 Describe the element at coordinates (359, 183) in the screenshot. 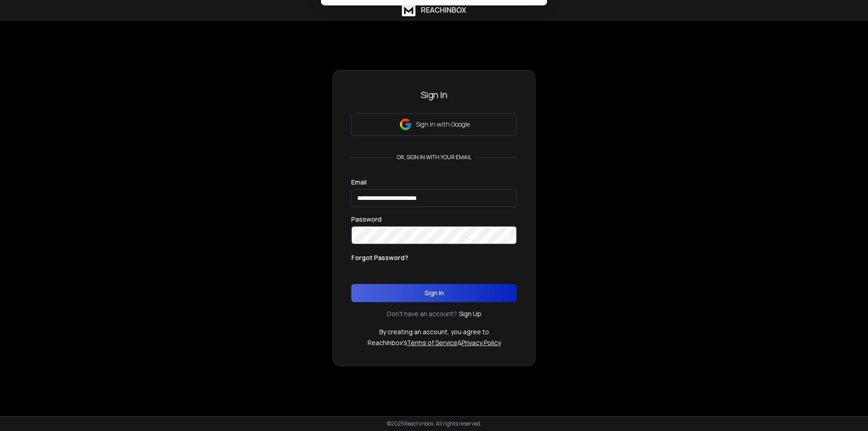

I see `label: Email` at that location.